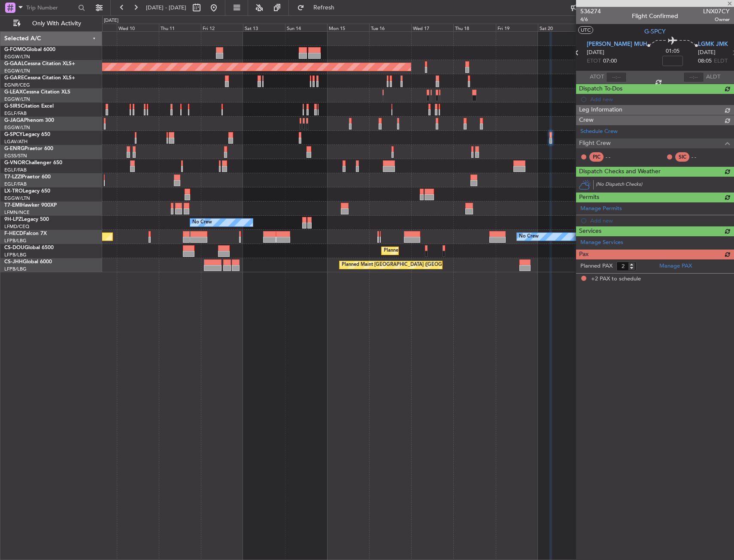 This screenshot has width=734, height=560. Describe the element at coordinates (30, 50) in the screenshot. I see `a: G-FOMOGlobal 6000` at that location.